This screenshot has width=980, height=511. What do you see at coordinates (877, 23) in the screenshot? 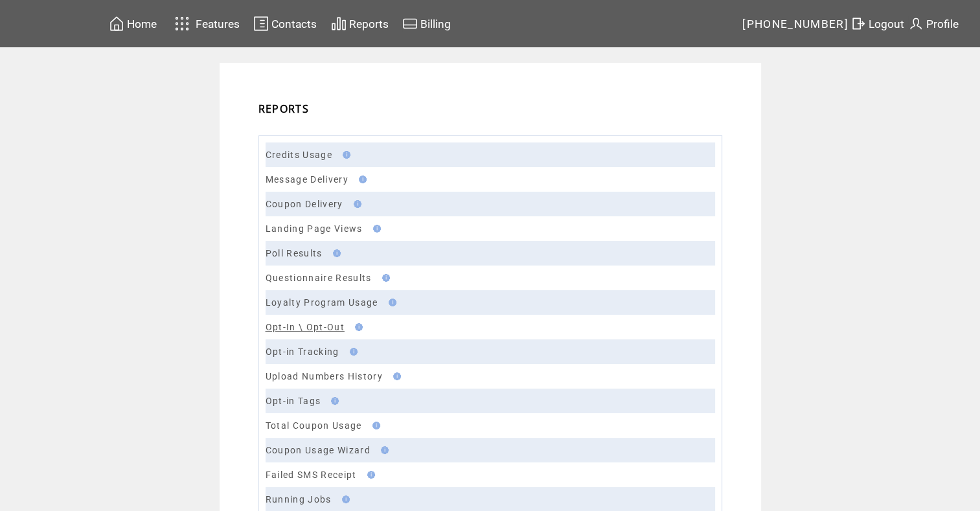
I see `a: Logout` at bounding box center [877, 23].